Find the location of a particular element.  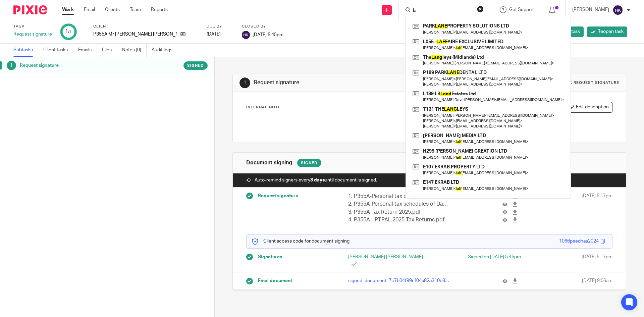

a: Audit logs is located at coordinates (164, 50).